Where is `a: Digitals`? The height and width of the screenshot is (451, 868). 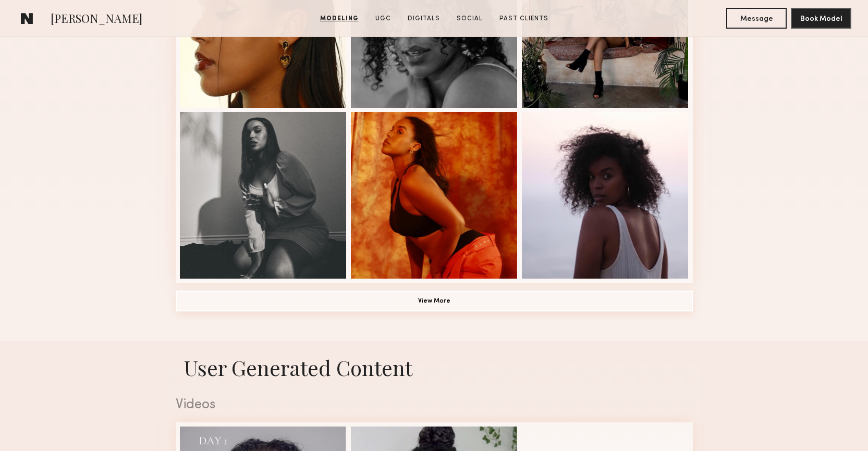
a: Digitals is located at coordinates (423, 19).